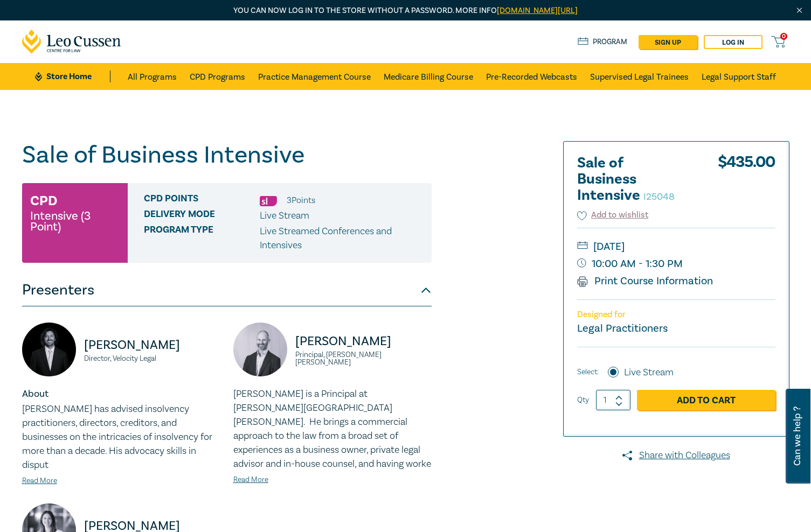 The width and height of the screenshot is (811, 532). What do you see at coordinates (268, 201) in the screenshot?
I see `img: Substantive Law` at bounding box center [268, 201].